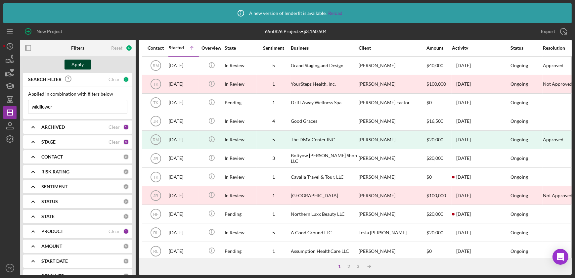 The height and width of the screenshot is (278, 575). I want to click on time: 2025-07-23 17:36, so click(463, 214).